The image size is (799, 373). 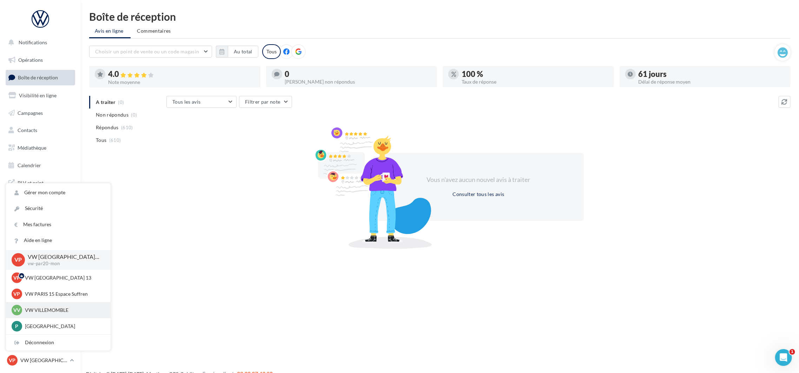 I want to click on span: Notifications, so click(x=33, y=42).